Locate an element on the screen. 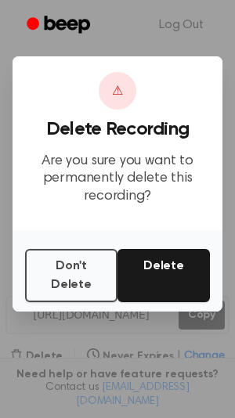 The image size is (235, 418). button: Don't Delete is located at coordinates (71, 275).